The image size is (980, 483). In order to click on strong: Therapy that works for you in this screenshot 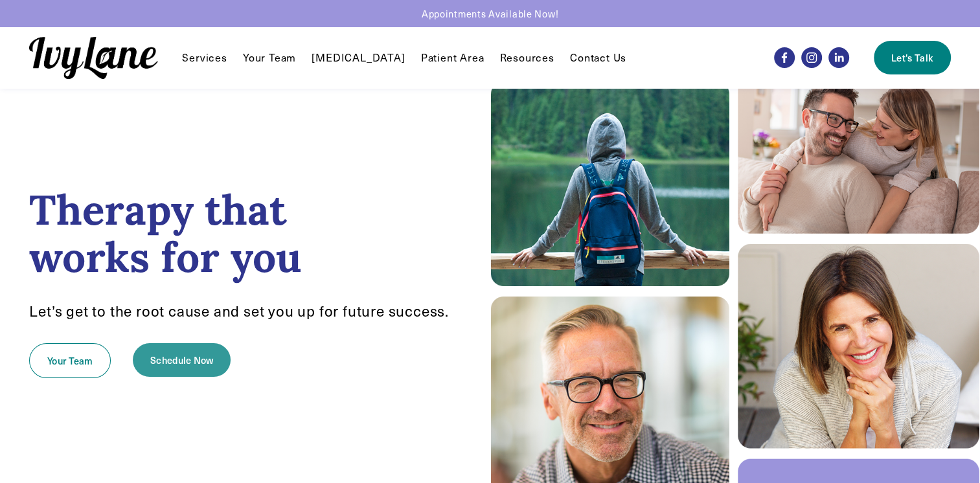, I will do `click(165, 233)`.